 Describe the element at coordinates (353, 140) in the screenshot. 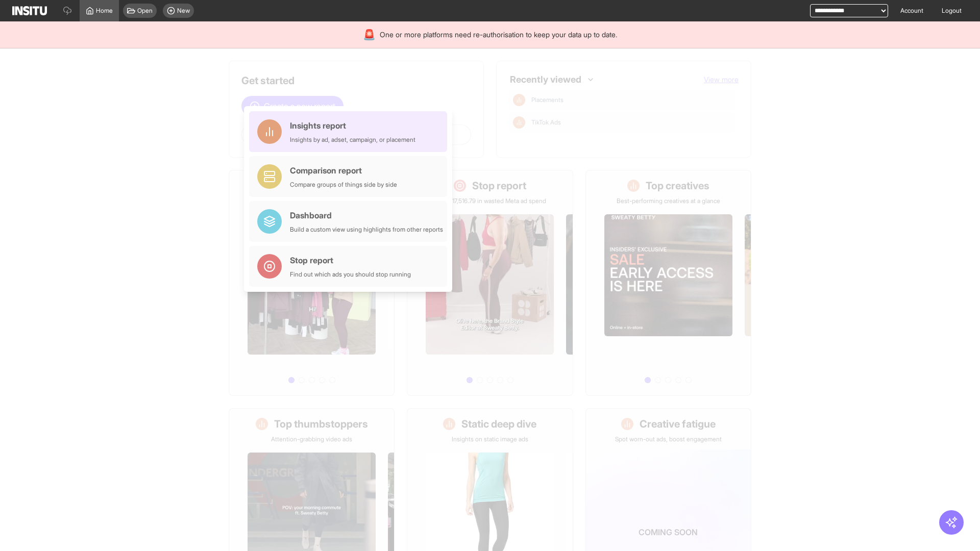

I see `div: Insights by ad, adset, campaign, or placement` at that location.